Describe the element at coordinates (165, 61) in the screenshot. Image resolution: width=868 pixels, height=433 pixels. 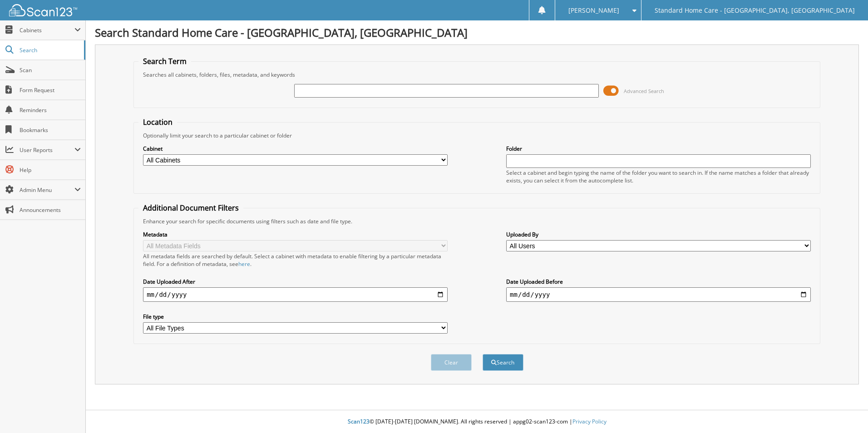
I see `legend: Search Term` at that location.